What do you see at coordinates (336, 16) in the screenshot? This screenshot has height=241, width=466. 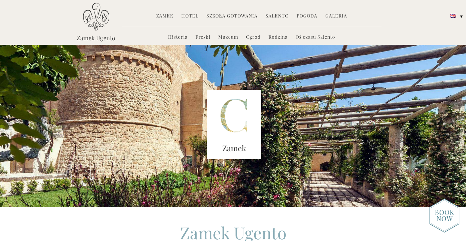 I see `font: Galeria` at bounding box center [336, 16].